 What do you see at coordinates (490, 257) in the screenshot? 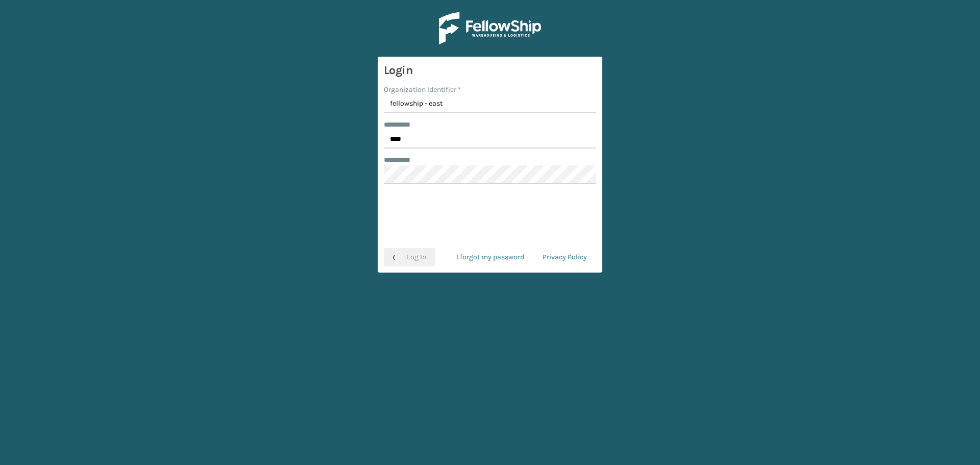
I see `a: I forgot my password` at bounding box center [490, 257].